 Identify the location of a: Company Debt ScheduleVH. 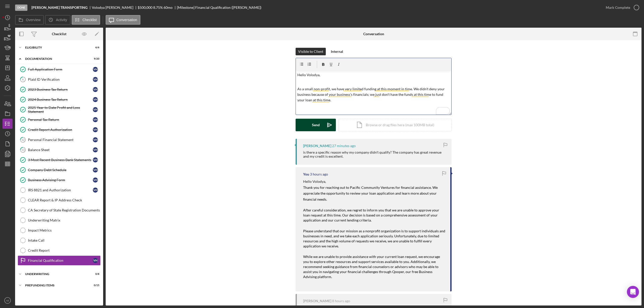
(59, 170).